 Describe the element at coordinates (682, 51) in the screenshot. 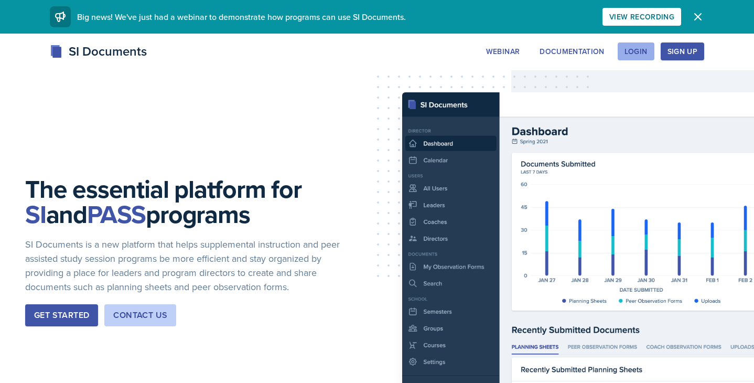

I see `button: Sign Up` at that location.